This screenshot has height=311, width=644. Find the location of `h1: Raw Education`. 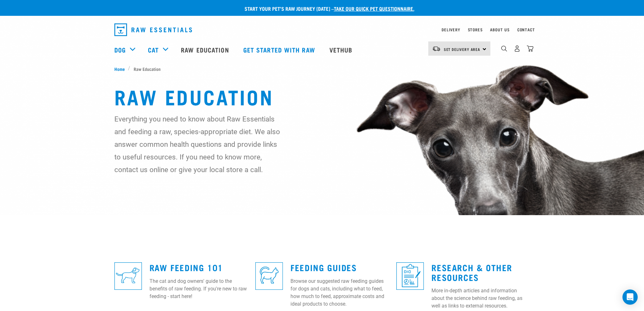

h1: Raw Education is located at coordinates (322, 96).